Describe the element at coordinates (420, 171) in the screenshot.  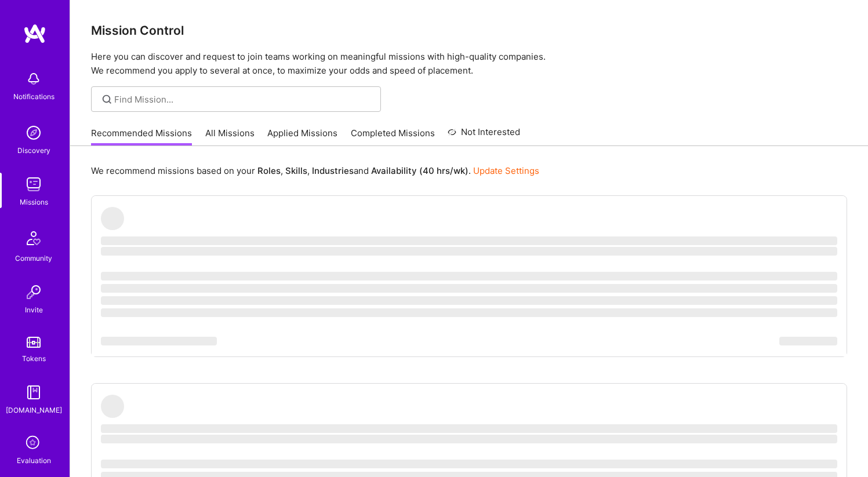
I see `b: Availability (40 hrs/wk)` at that location.